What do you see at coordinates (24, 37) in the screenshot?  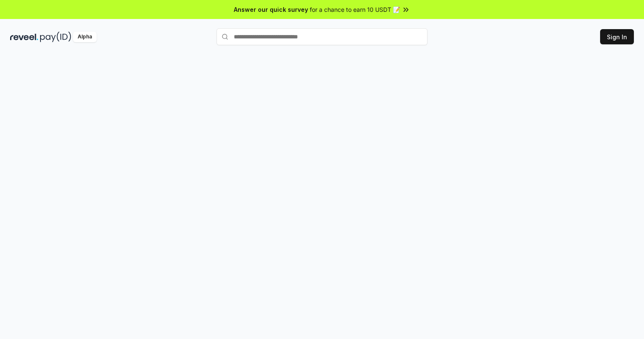 I see `img: reveel_dark` at bounding box center [24, 37].